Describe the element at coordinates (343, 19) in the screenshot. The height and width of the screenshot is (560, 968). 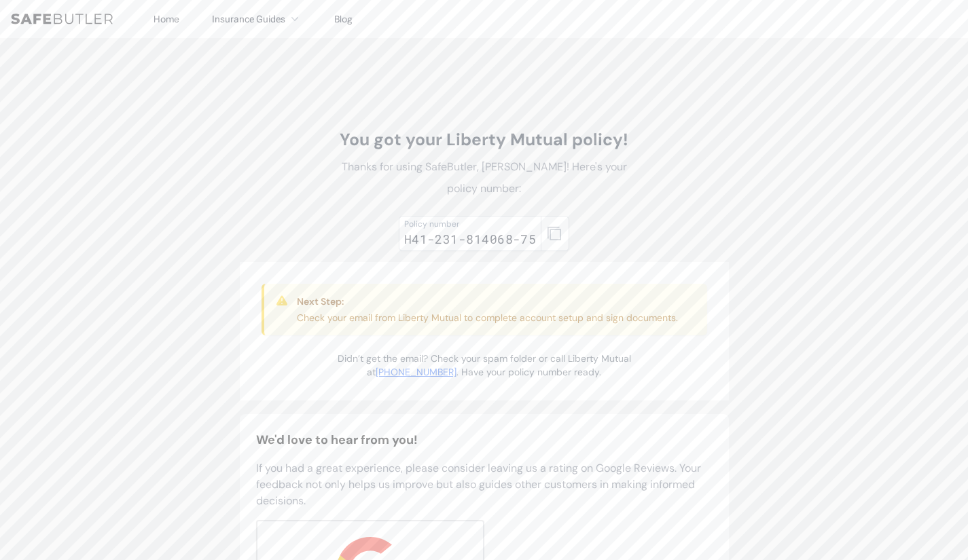
I see `a: Blog` at that location.